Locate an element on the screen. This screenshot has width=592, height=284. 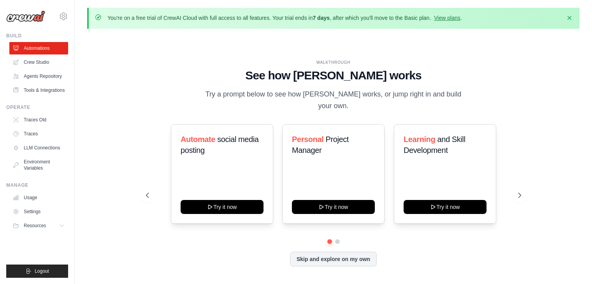
div: Operate is located at coordinates (37, 107).